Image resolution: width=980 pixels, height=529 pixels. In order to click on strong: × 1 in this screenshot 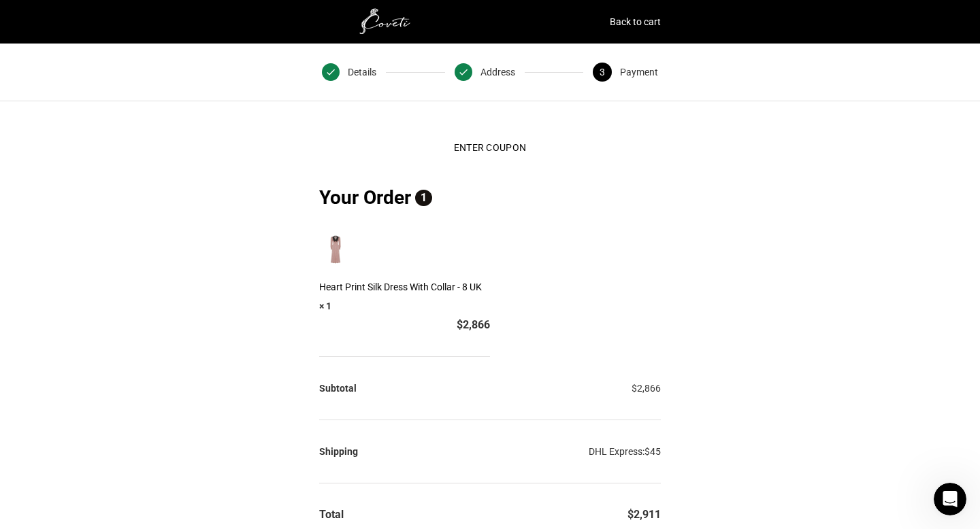, I will do `click(325, 306)`.